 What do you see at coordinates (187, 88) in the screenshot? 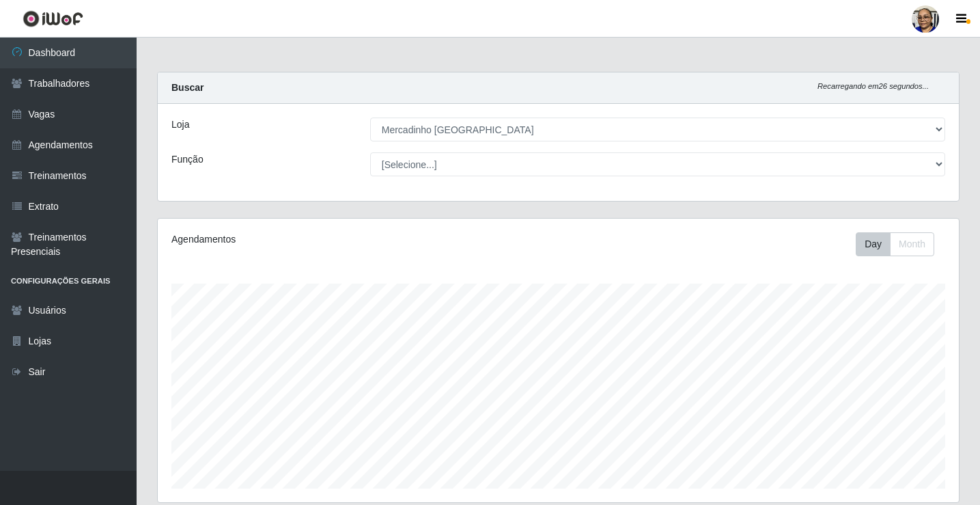
I see `strong: Buscar` at bounding box center [187, 88].